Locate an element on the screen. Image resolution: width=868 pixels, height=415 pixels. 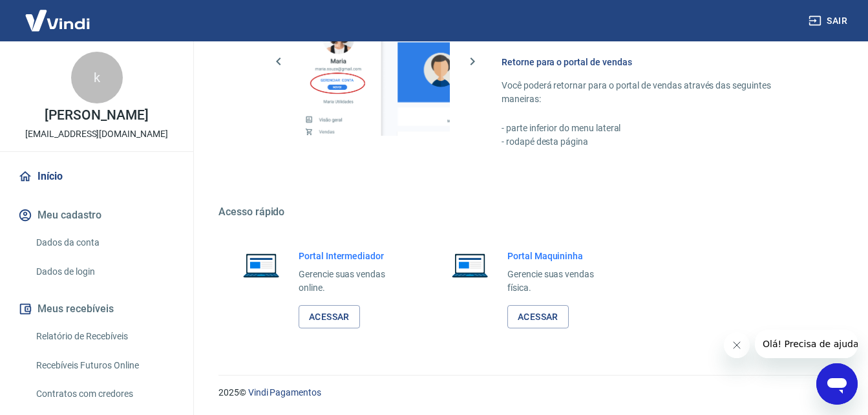
p: Você poderá retornar para o portal de vendas através das seguintes maneiras: is located at coordinates (653, 93).